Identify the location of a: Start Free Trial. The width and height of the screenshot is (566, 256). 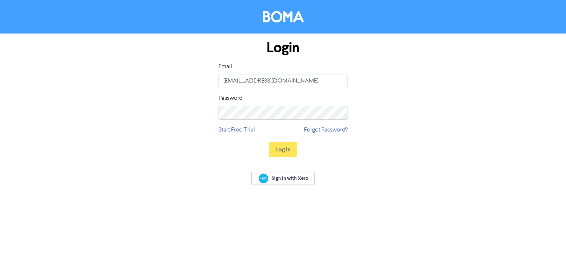
(237, 130).